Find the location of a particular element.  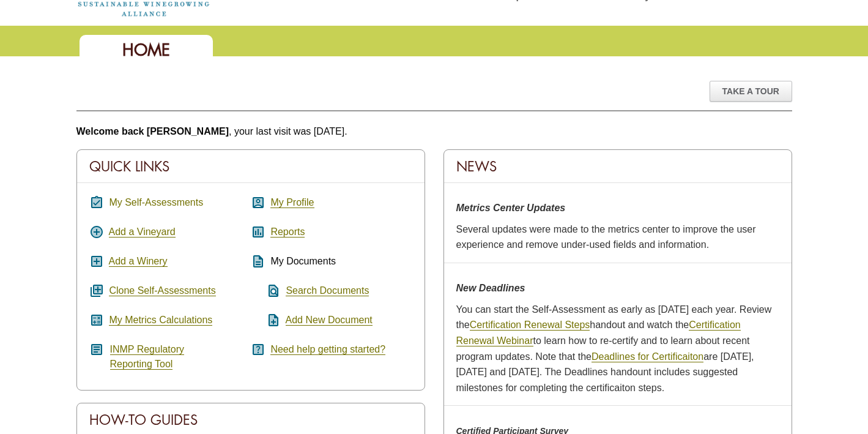

div: Take A Tour is located at coordinates (751, 91).